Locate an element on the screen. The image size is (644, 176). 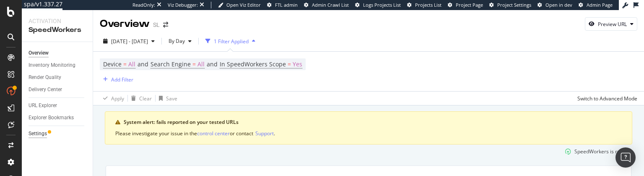
a: URL Explorer is located at coordinates (58, 105).